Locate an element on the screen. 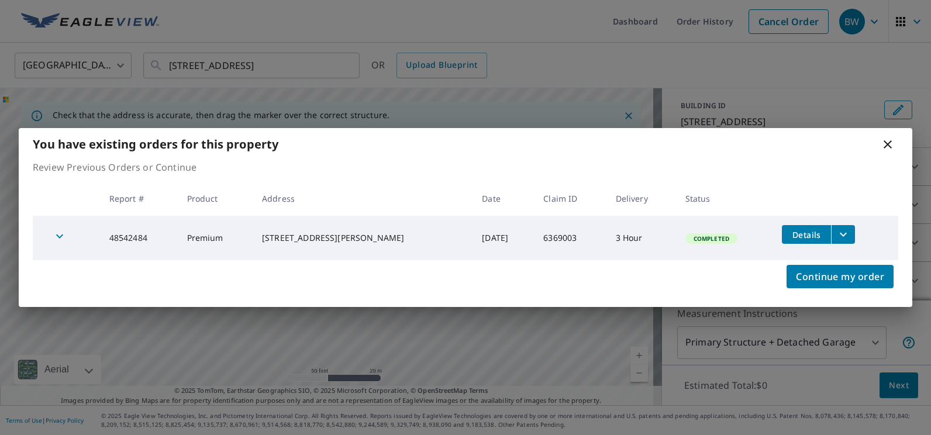  button: detailsBtn-48542484 is located at coordinates (806, 234).